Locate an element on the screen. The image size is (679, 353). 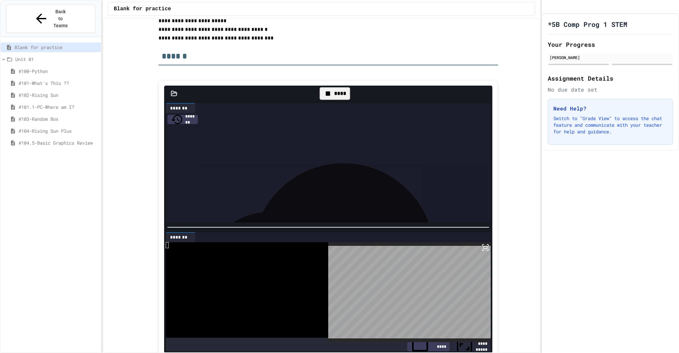
button: Back to Teams is located at coordinates (51, 19).